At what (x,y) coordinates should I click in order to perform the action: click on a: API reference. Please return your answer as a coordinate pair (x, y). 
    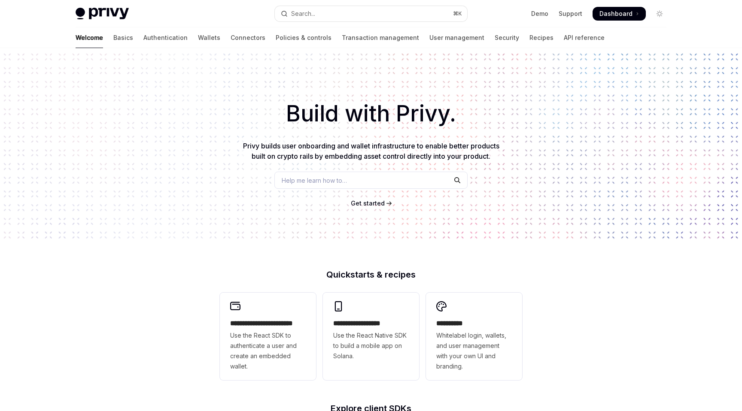
    Looking at the image, I should click on (584, 38).